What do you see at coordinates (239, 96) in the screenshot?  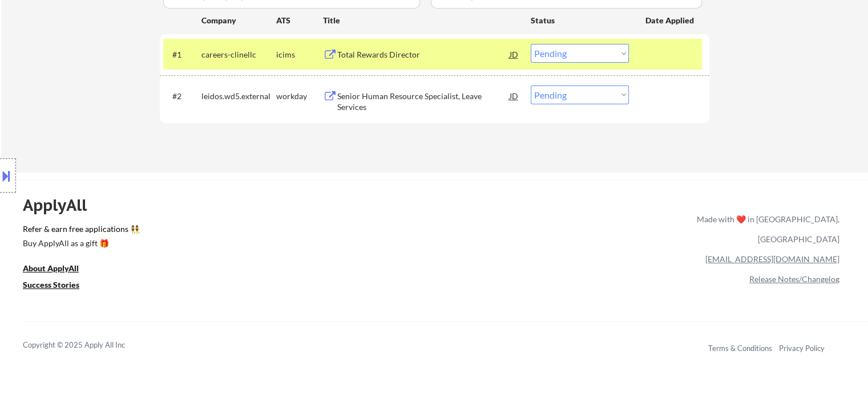 I see `div: leidos.wd5.external` at bounding box center [239, 96].